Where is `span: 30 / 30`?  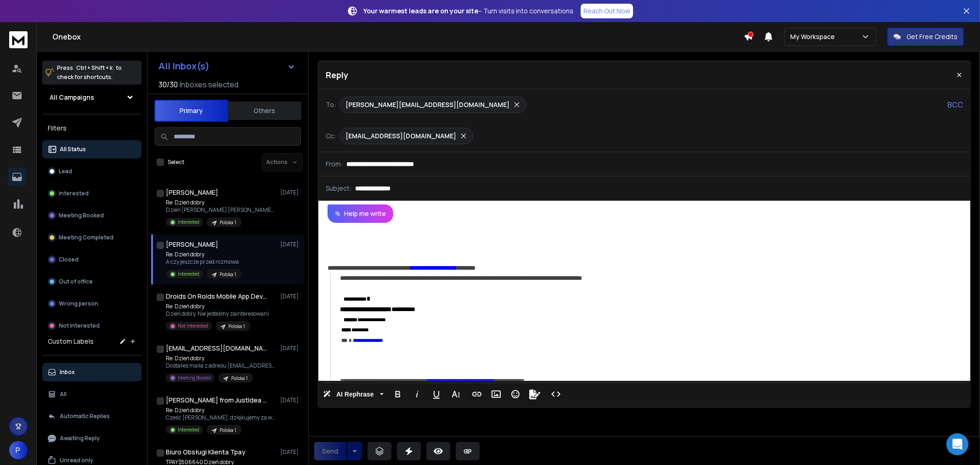
span: 30 / 30 is located at coordinates (168, 84).